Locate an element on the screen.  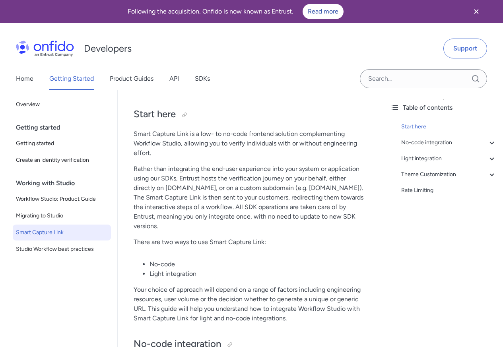
a: Light integration is located at coordinates (449, 159).